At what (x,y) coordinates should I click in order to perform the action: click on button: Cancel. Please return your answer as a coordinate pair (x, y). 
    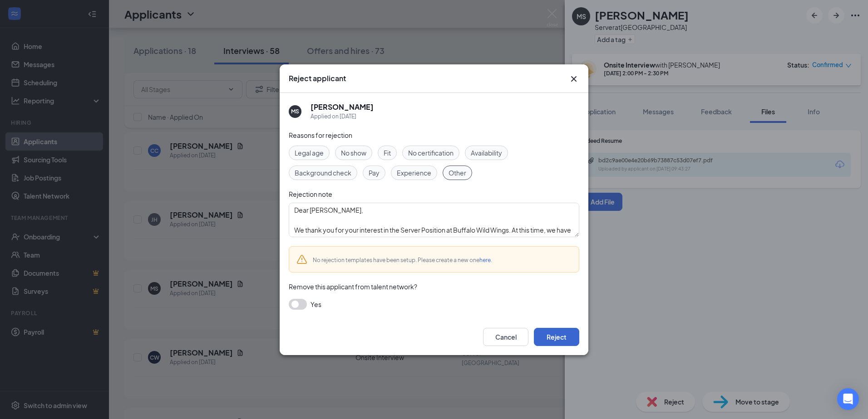
    Looking at the image, I should click on (505, 337).